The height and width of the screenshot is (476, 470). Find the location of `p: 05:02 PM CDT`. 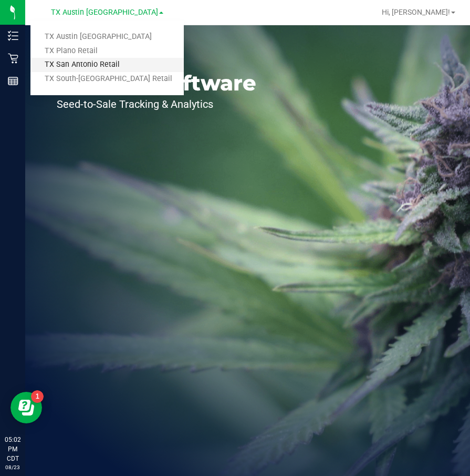

p: 05:02 PM CDT is located at coordinates (12, 450).